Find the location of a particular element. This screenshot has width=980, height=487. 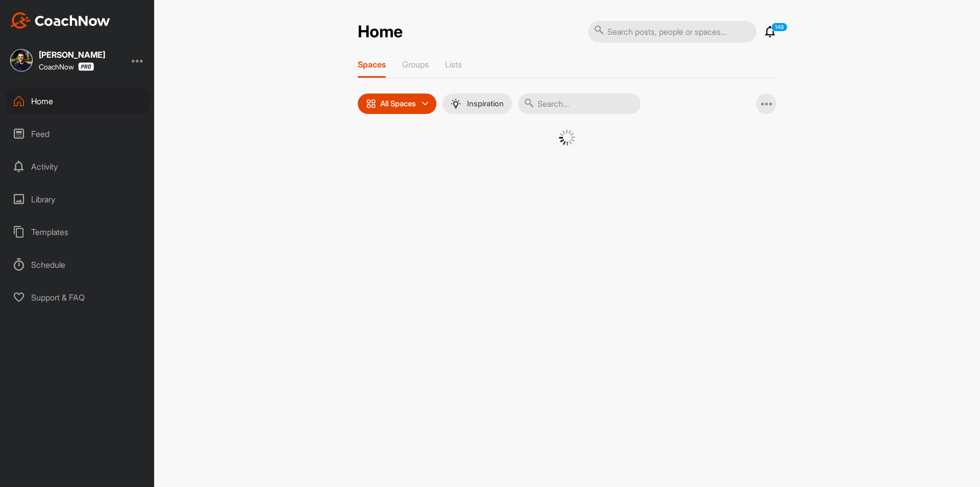

div: Support & FAQ is located at coordinates (78, 298).